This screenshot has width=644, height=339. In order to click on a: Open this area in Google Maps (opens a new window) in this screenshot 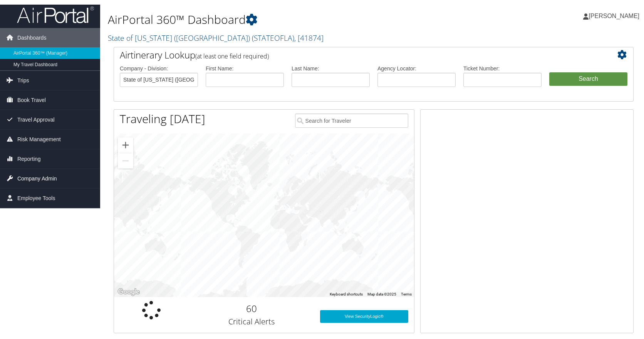, I will do `click(129, 291)`.